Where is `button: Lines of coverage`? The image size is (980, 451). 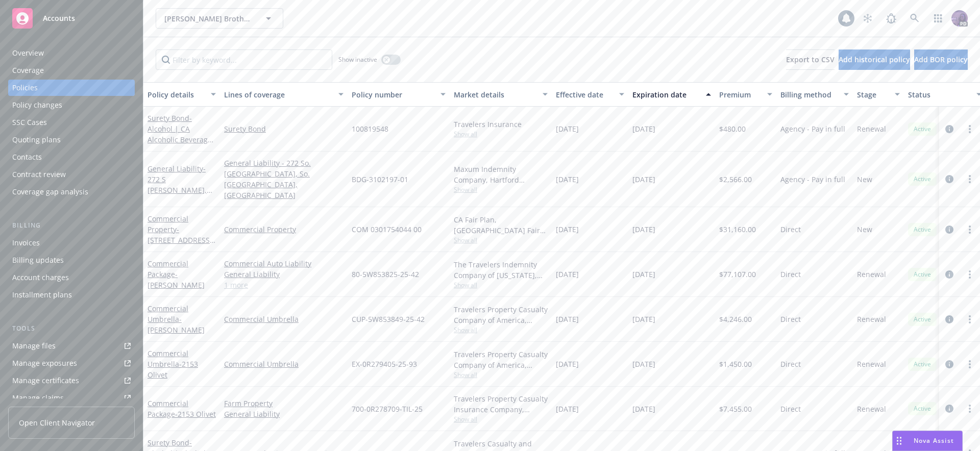
button: Lines of coverage is located at coordinates (284, 94).